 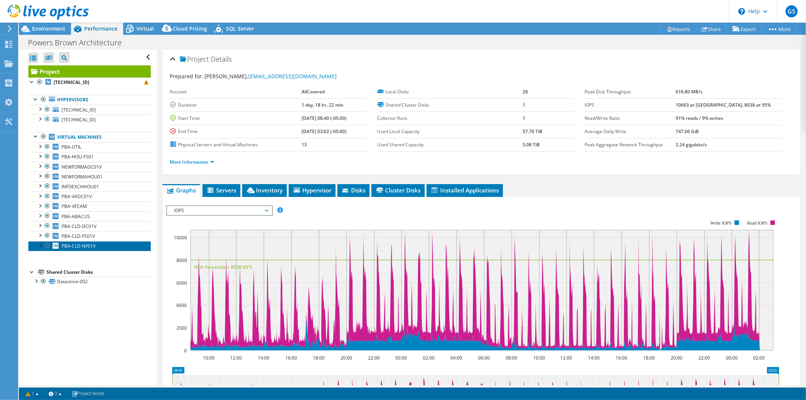 What do you see at coordinates (630, 145) in the screenshot?
I see `label: Peak Aggregate Network Throughput` at bounding box center [630, 145].